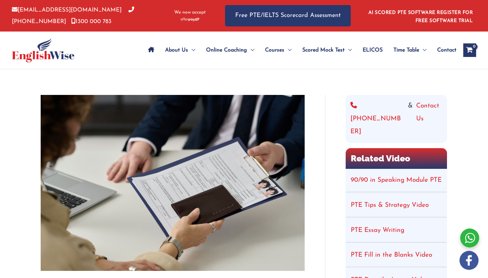  I want to click on a: Free PTE/IELTS Scorecard Assessment, so click(288, 16).